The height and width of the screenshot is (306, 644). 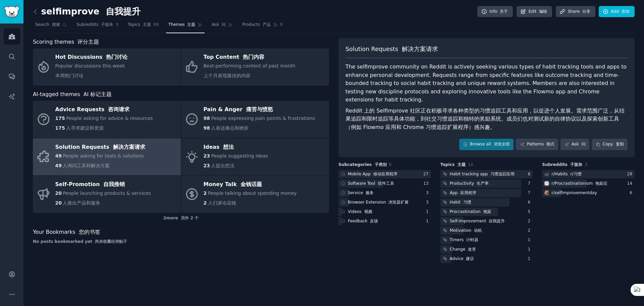 I want to click on font: 改变, so click(x=472, y=249).